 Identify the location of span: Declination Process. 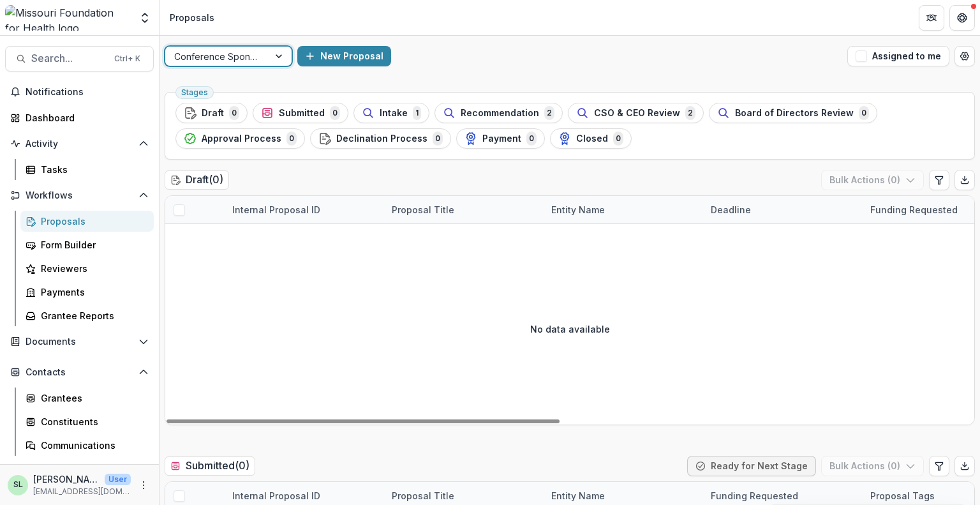
(381, 139).